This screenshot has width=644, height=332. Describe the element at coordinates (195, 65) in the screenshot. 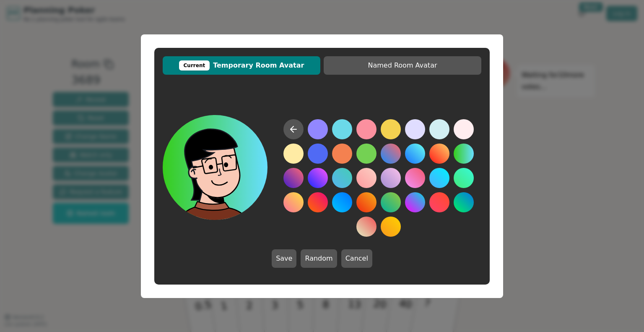

I see `div: Current` at that location.